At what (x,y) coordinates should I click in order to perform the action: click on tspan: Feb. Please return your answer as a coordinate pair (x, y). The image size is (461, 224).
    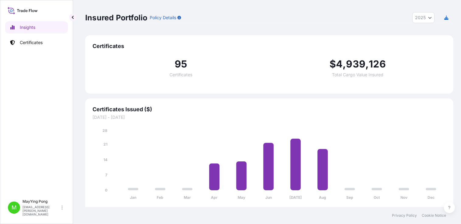
    Looking at the image, I should click on (160, 198).